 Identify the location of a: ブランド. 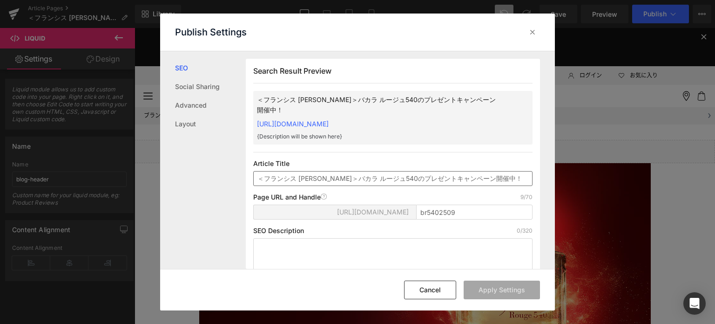
(20, 88).